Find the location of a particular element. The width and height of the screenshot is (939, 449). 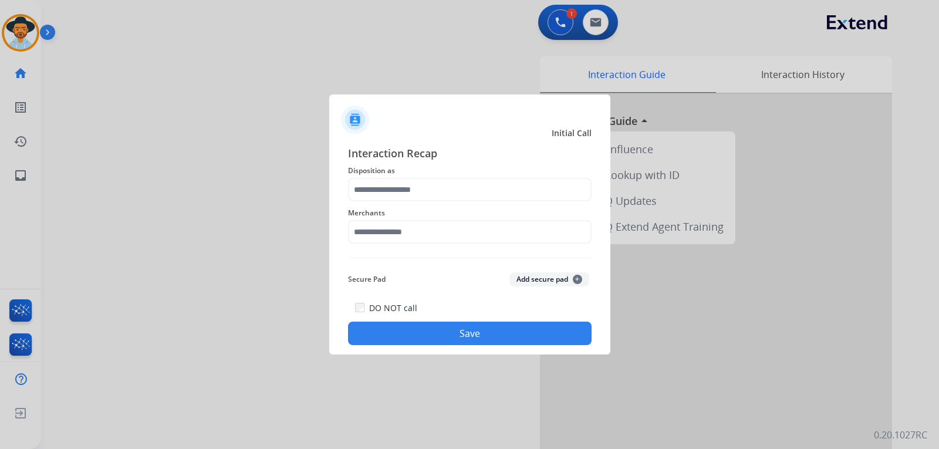

p: 0.20.1027RC is located at coordinates (900, 435).